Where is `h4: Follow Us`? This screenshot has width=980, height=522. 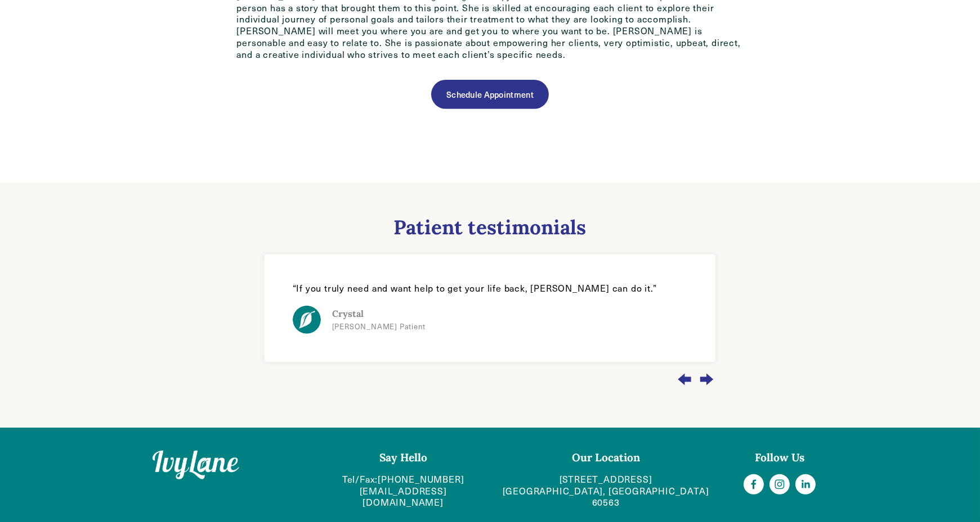 h4: Follow Us is located at coordinates (780, 458).